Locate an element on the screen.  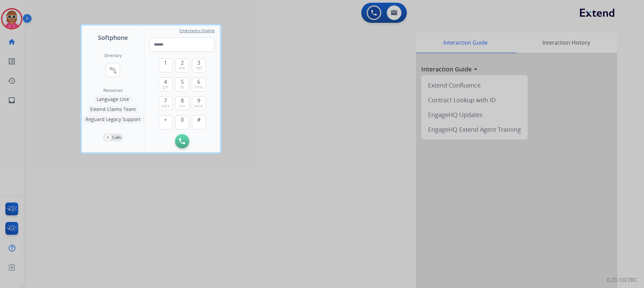
button: 0Calls is located at coordinates (113, 137).